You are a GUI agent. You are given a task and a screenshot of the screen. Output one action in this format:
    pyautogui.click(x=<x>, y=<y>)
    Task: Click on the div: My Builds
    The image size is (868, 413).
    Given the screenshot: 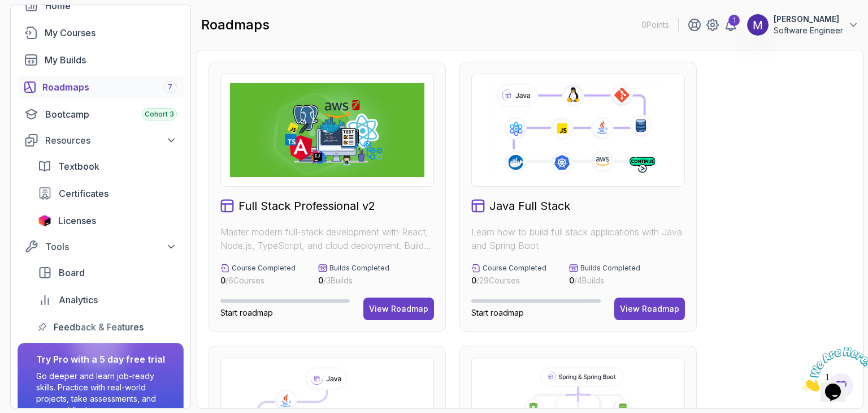 What is the action you would take?
    pyautogui.click(x=111, y=60)
    